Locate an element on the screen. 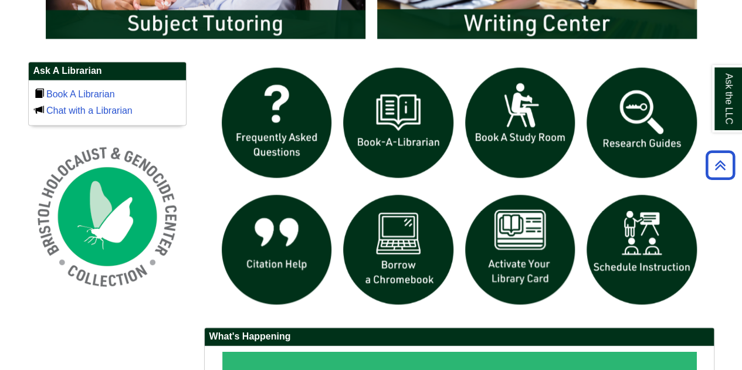 Image resolution: width=742 pixels, height=370 pixels. img: book a study room icon links to book a study room web page is located at coordinates (520, 123).